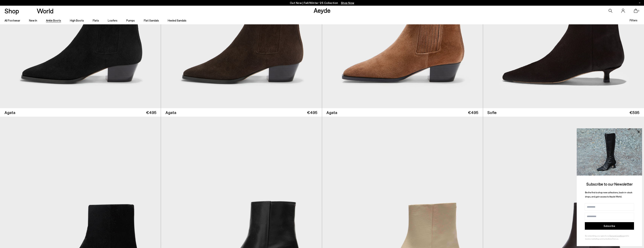 The width and height of the screenshot is (644, 248). What do you see at coordinates (638, 11) in the screenshot?
I see `span: 0` at bounding box center [638, 11].